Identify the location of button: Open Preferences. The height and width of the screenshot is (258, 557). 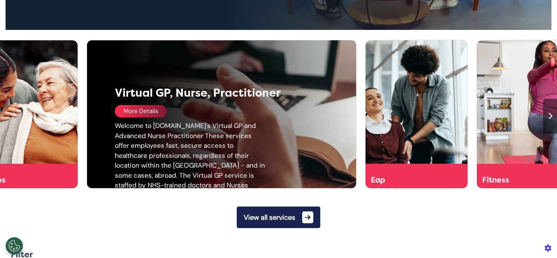
(14, 246).